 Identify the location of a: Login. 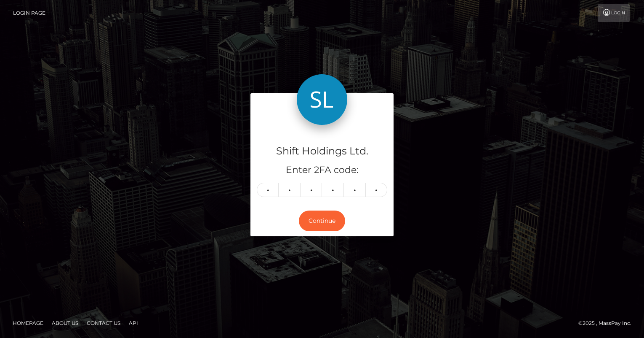
(614, 13).